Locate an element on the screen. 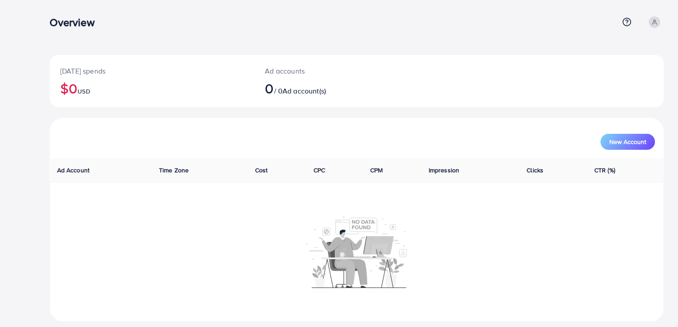 This screenshot has height=327, width=678. span: Time Zone is located at coordinates (174, 170).